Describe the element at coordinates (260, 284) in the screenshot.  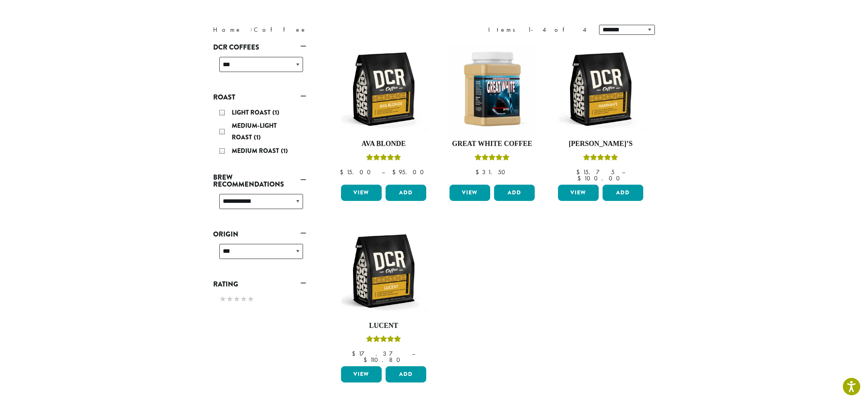
I see `a: Rating` at that location.